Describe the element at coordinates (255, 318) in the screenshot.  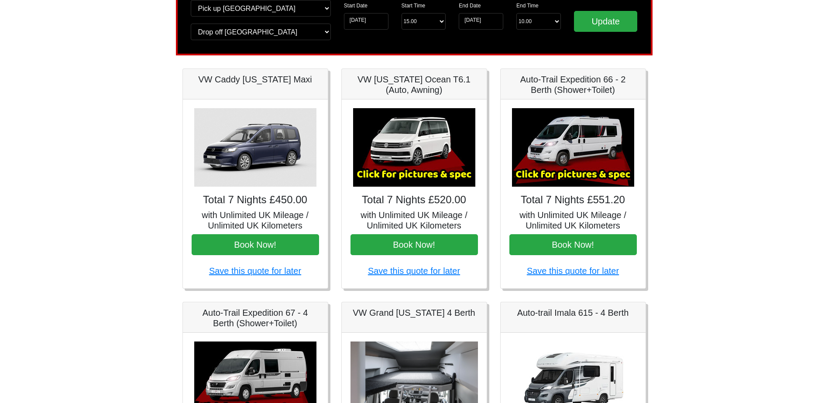
I see `h5: Auto-Trail Expedition 67 - 4 Berth (Shower+Toilet)` at that location.